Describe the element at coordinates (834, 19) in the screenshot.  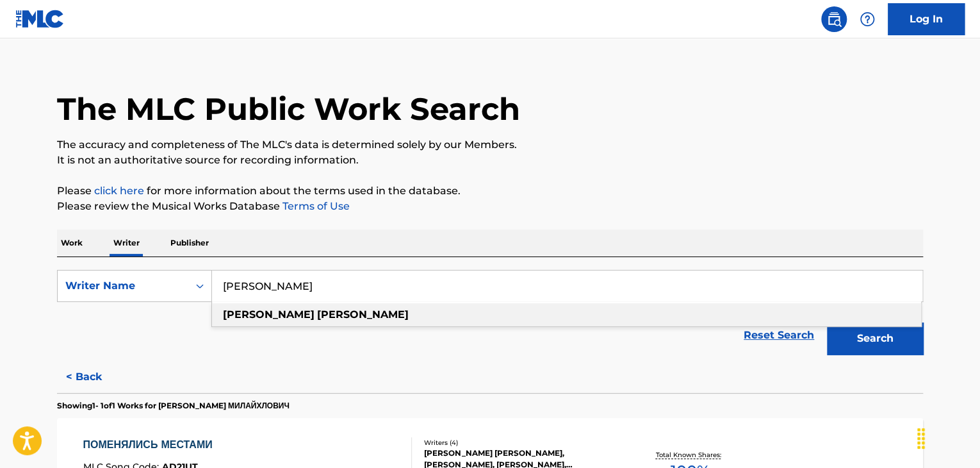
I see `img: search` at that location.